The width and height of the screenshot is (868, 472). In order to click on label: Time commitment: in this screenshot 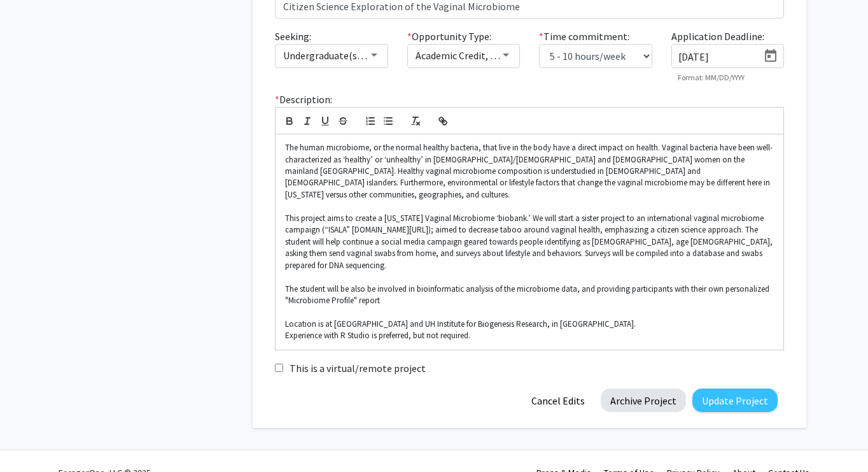, I will do `click(584, 37)`.